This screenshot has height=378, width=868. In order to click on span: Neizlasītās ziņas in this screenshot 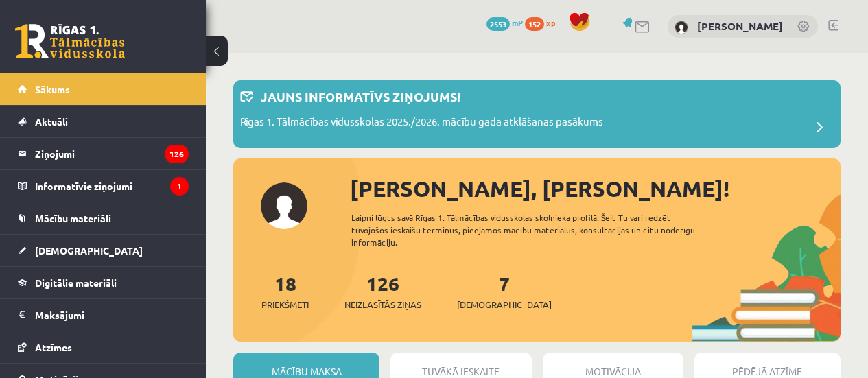, I will do `click(383, 305)`.